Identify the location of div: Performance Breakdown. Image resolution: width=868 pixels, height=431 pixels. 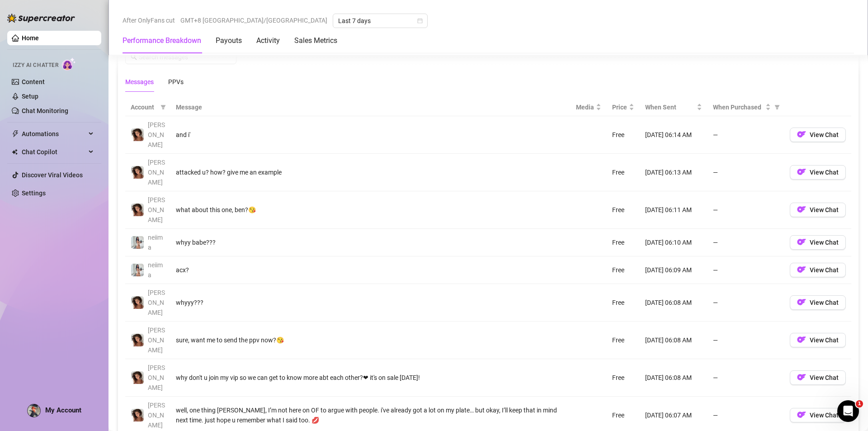
(162, 41).